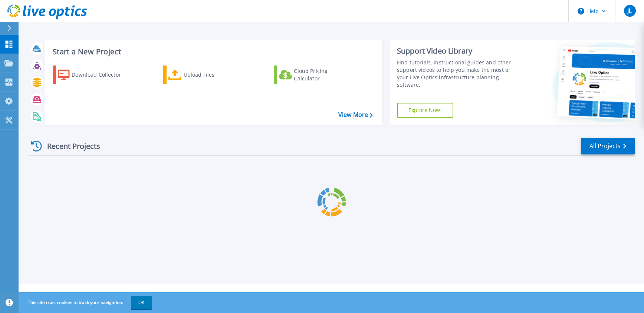 This screenshot has width=644, height=313. What do you see at coordinates (214, 75) in the screenshot?
I see `div: Upload Files` at bounding box center [214, 75].